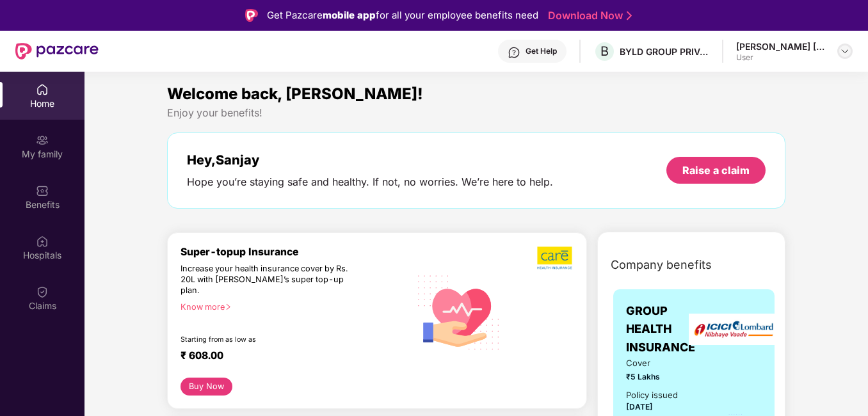 This screenshot has width=868, height=416. Describe the element at coordinates (656, 363) in the screenshot. I see `span: Cover` at that location.